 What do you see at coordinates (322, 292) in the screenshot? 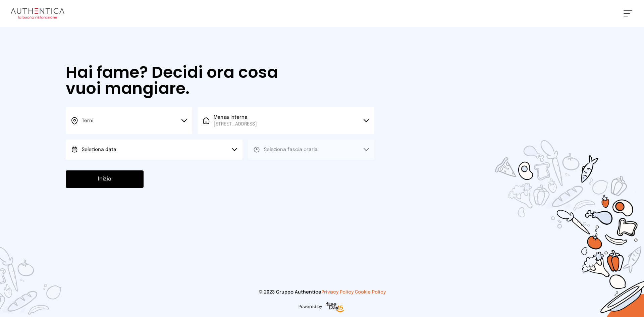
I see `p: © 2023 Gruppo Authentica` at bounding box center [322, 292].